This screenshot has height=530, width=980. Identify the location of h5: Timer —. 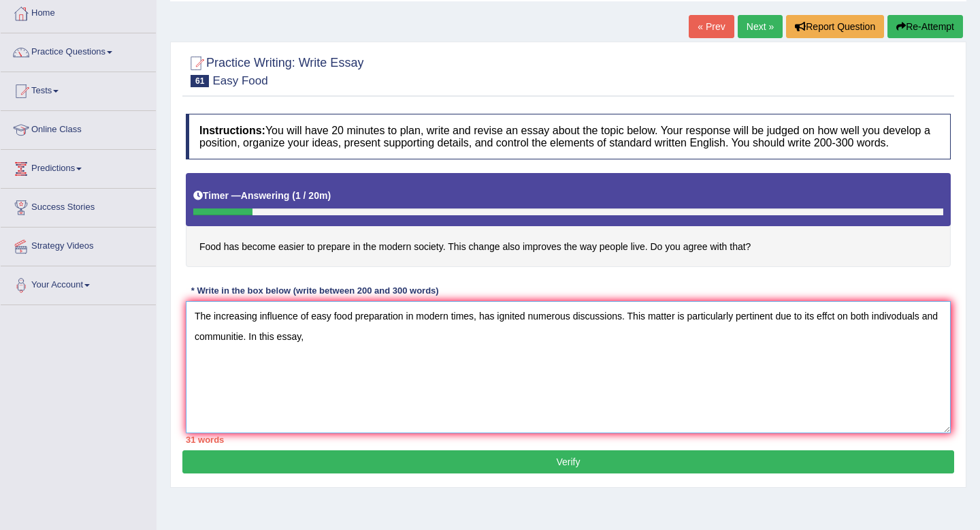
(262, 196).